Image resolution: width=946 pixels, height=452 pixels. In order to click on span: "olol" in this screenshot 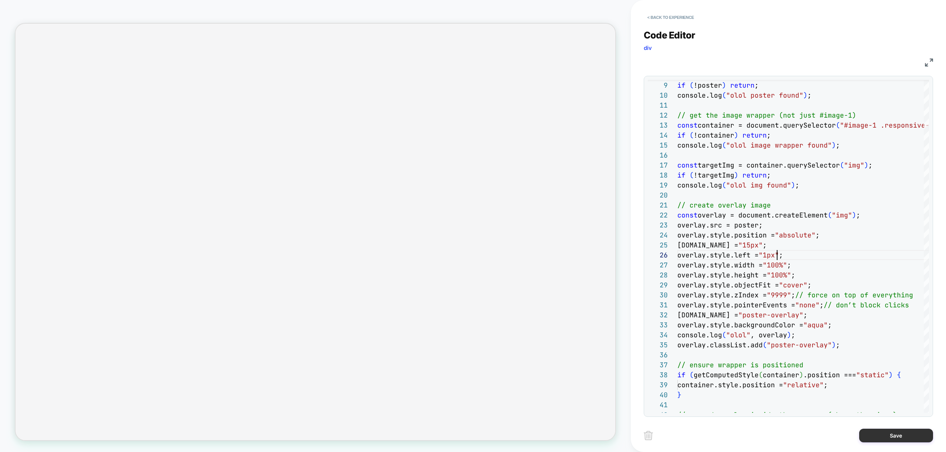, I will do `click(739, 335)`.